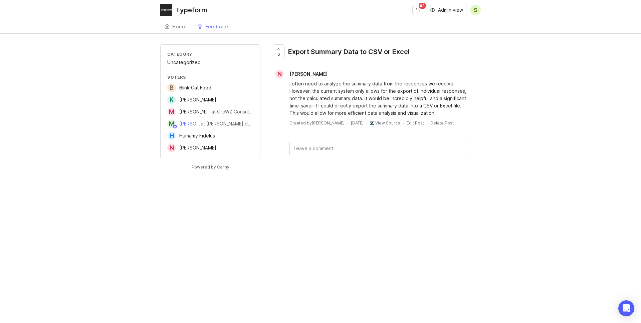 The image size is (641, 323). I want to click on div: Category, so click(210, 54).